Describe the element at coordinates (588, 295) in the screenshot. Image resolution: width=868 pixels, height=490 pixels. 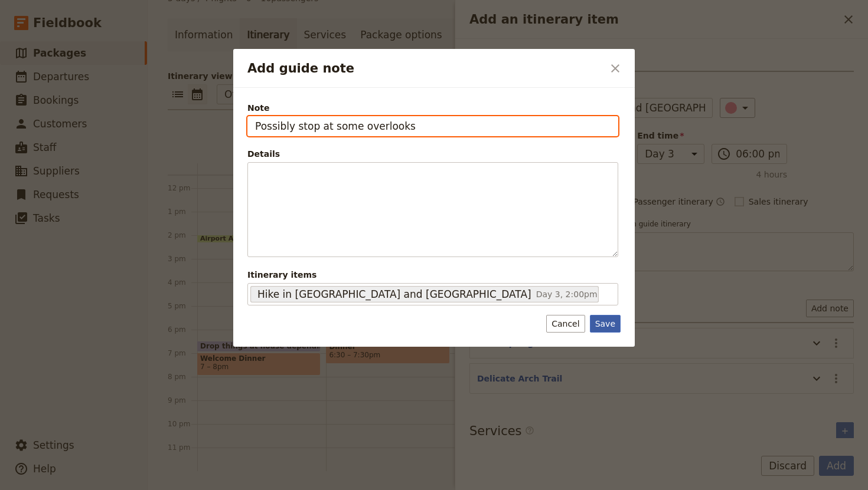
I see `span: Day 3, 2:00pm – 6:00pm` at that location.